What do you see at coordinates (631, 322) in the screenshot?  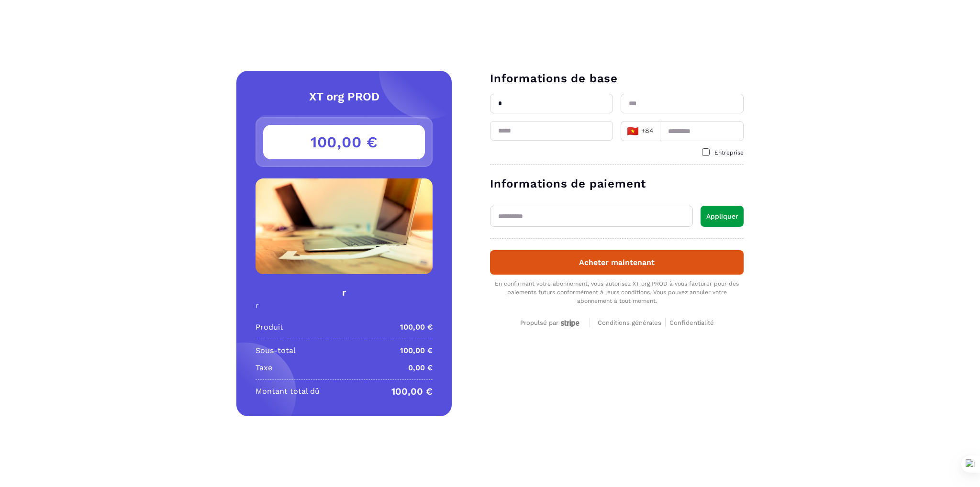 I see `a: Conditions générales` at bounding box center [631, 322].